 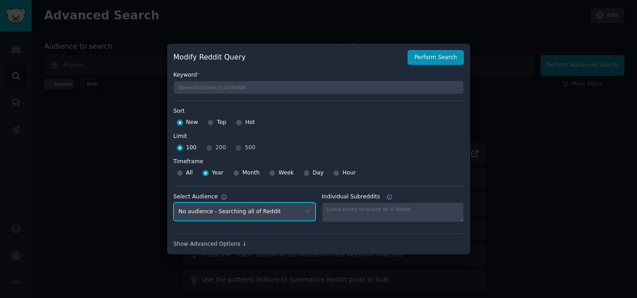 I want to click on span: Hot, so click(x=250, y=123).